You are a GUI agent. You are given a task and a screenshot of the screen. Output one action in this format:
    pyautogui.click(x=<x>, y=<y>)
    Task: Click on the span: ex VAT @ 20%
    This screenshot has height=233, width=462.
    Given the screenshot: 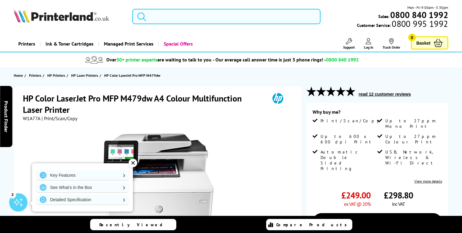 What is the action you would take?
    pyautogui.click(x=357, y=204)
    